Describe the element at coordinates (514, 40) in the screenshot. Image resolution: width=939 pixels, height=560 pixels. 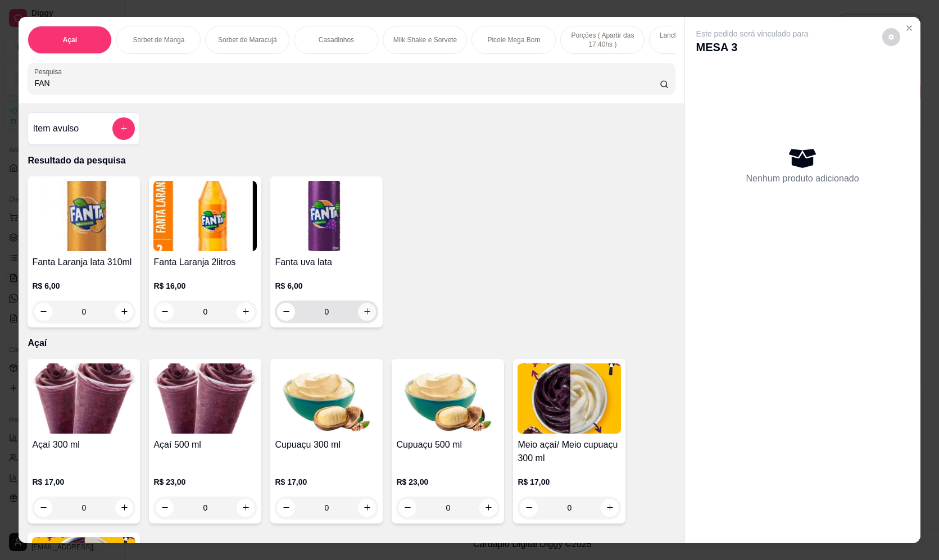
I see `p: Picole Mega Bom` at that location.